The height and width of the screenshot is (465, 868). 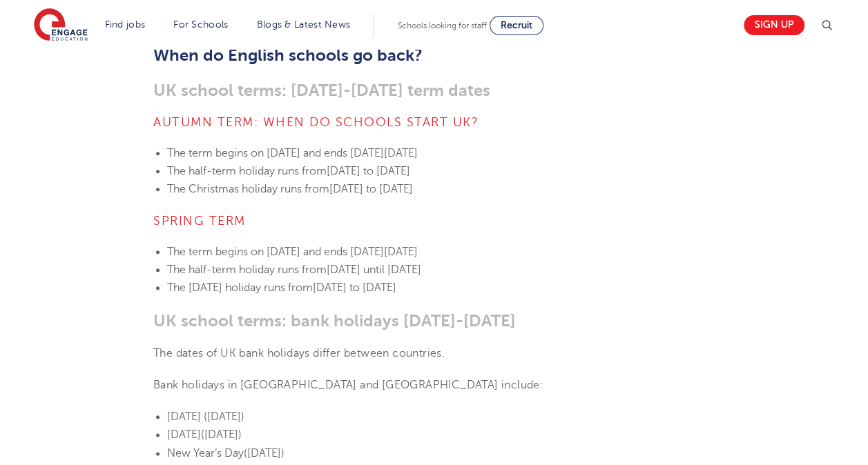 I want to click on h2: When do English schools go back?, so click(x=434, y=55).